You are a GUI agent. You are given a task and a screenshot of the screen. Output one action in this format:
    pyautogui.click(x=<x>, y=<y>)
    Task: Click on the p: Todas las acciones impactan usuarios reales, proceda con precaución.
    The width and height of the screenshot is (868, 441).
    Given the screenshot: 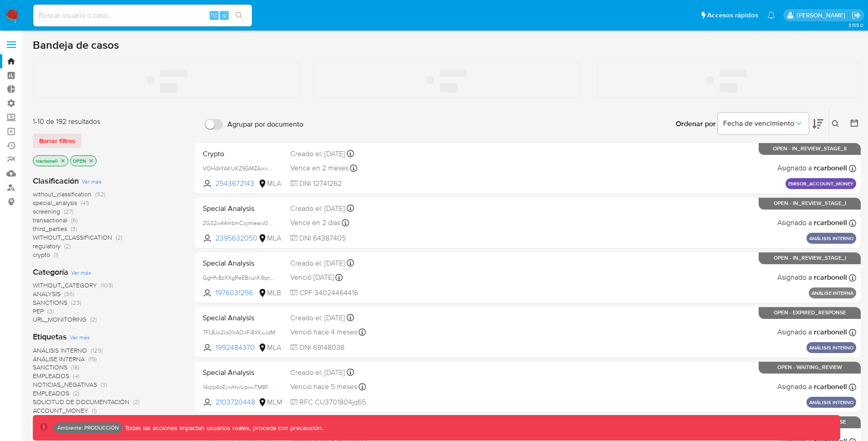 What is the action you would take?
    pyautogui.click(x=223, y=428)
    